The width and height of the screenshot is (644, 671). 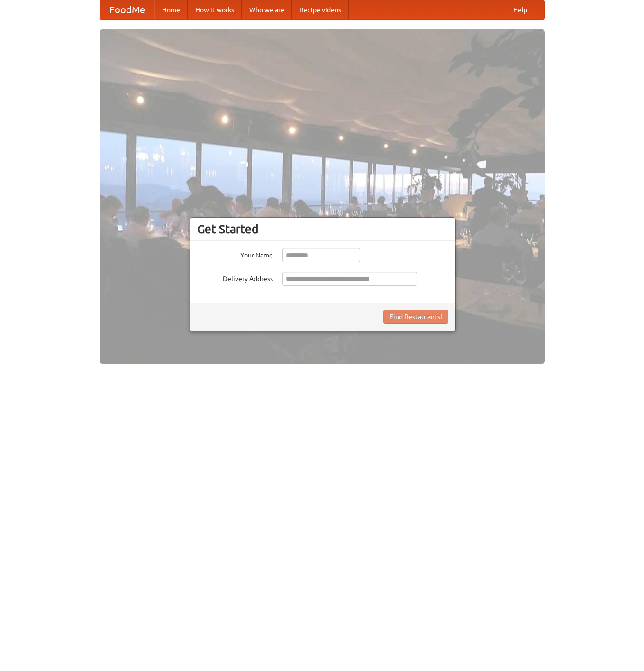 What do you see at coordinates (322, 229) in the screenshot?
I see `h3: Get Started` at bounding box center [322, 229].